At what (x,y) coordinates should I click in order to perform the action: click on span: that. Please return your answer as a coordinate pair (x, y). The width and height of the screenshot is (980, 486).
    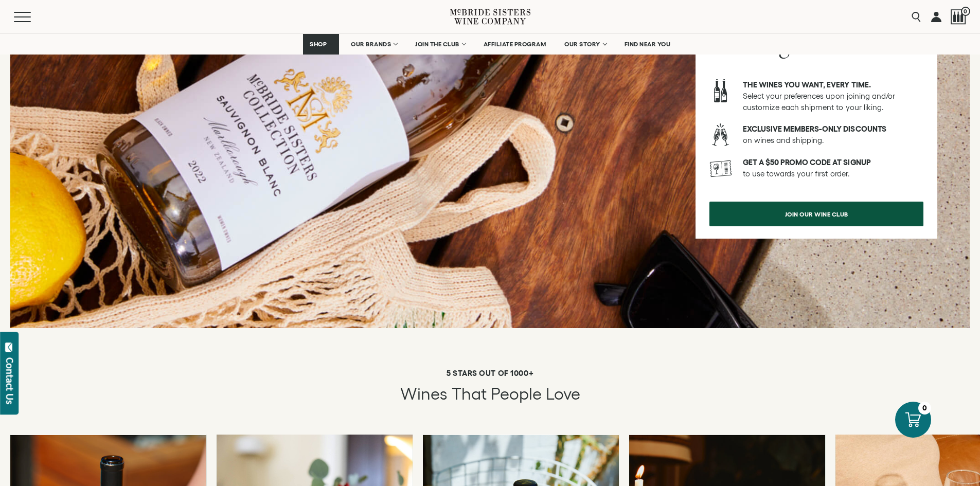
    Looking at the image, I should click on (470, 393).